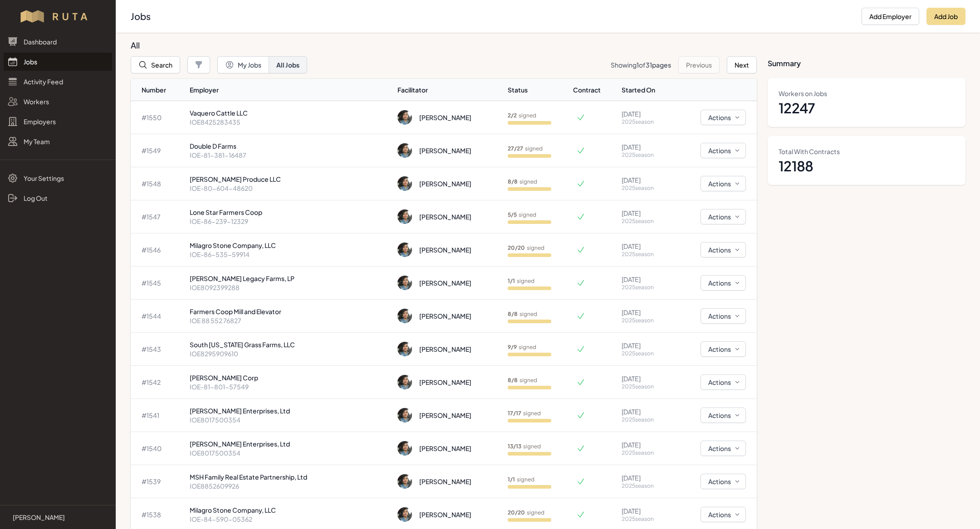 This screenshot has height=529, width=980. What do you see at coordinates (514, 413) in the screenshot?
I see `b: 17 / 17` at bounding box center [514, 413].